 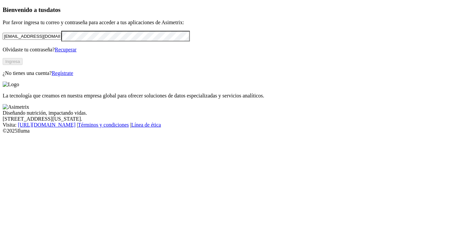 I want to click on div: © 2025 Iluma, so click(x=229, y=131).